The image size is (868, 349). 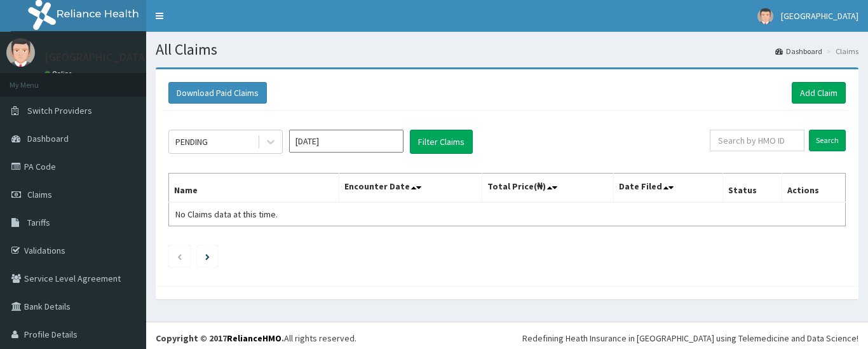 I want to click on th: Encounter Date, so click(x=410, y=188).